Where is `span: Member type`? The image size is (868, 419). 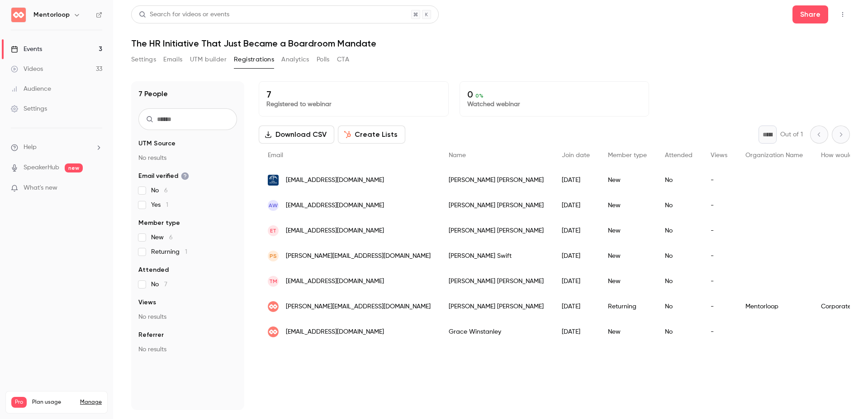
span: Member type is located at coordinates (627, 155).